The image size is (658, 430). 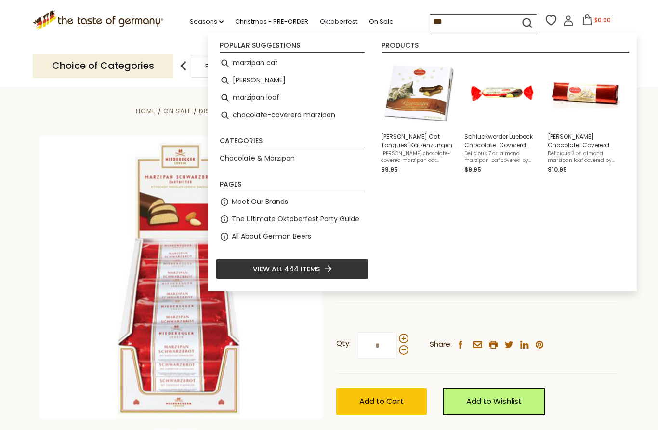 I want to click on li: marzipan loaf, so click(x=292, y=98).